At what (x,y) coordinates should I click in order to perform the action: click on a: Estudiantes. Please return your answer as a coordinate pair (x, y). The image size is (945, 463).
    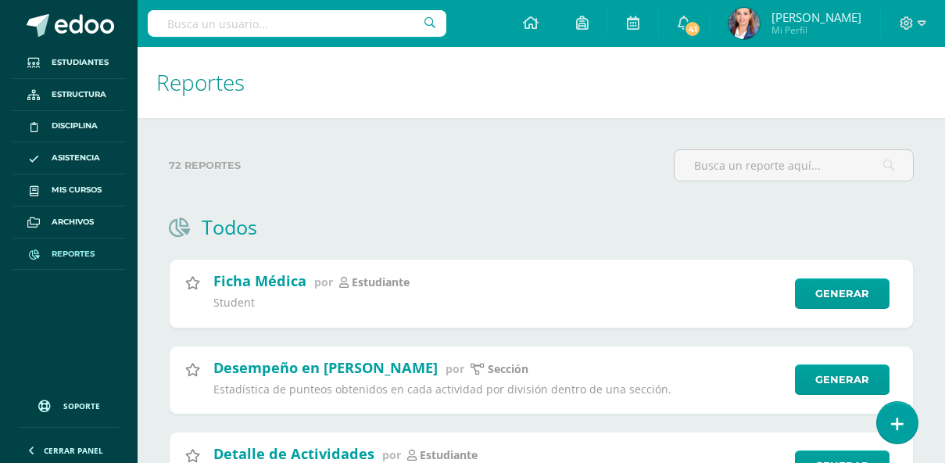
    Looking at the image, I should click on (69, 63).